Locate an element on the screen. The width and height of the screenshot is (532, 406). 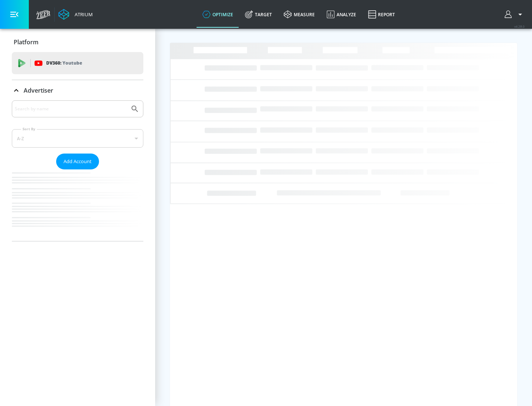
label: Sort By is located at coordinates (29, 129).